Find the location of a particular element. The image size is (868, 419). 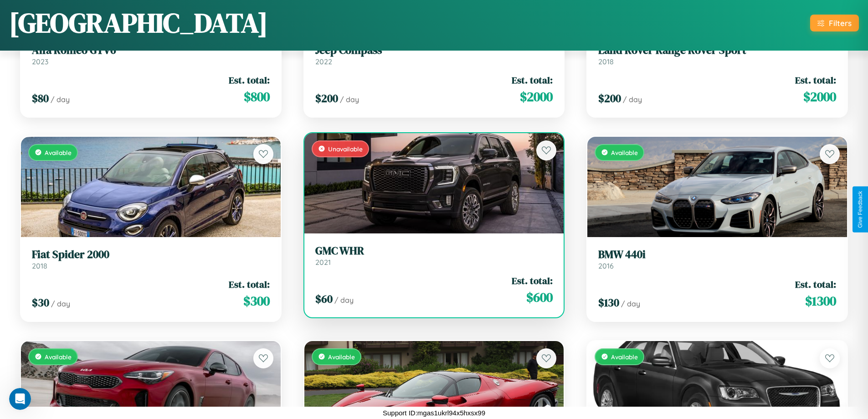

span: $ 30 is located at coordinates (41, 302).